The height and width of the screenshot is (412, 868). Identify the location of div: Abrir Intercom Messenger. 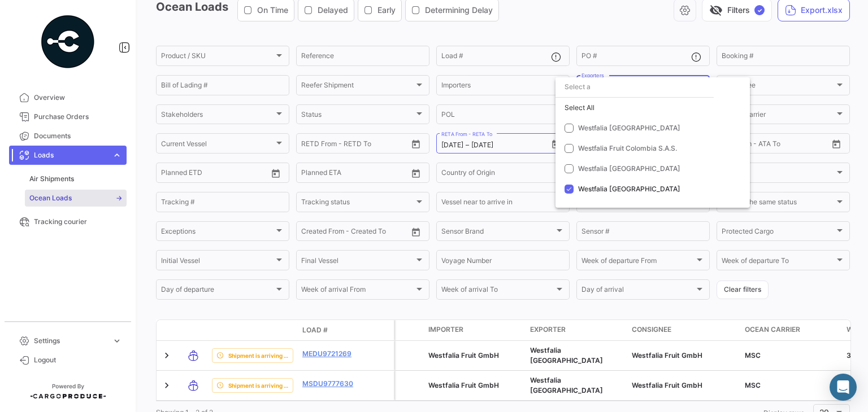
(843, 387).